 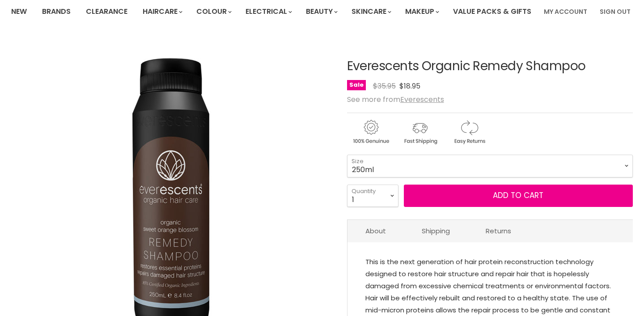 What do you see at coordinates (422, 99) in the screenshot?
I see `u: Everescents` at bounding box center [422, 99].